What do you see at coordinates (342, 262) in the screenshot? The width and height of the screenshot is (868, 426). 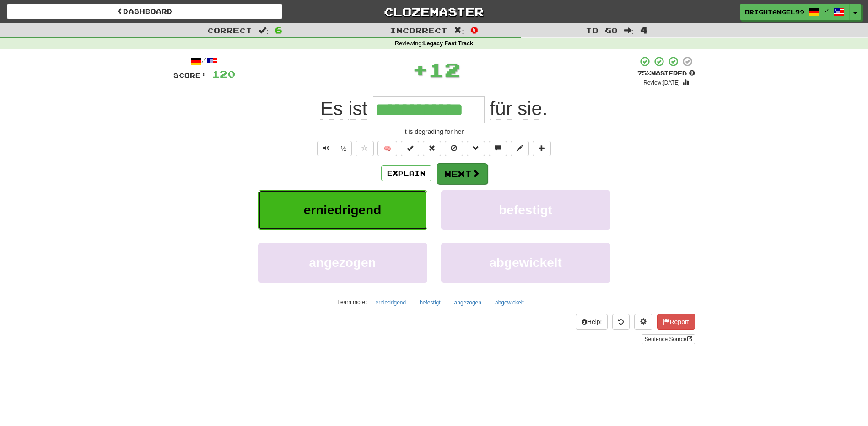 I see `span: angezogen` at bounding box center [342, 262].